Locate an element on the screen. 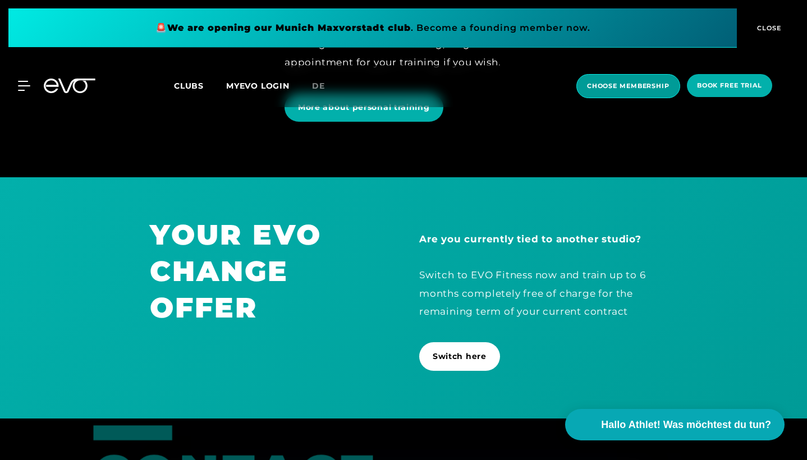 This screenshot has width=807, height=460. span: Hallo Athlet! Was möchtest du tun? is located at coordinates (685, 425).